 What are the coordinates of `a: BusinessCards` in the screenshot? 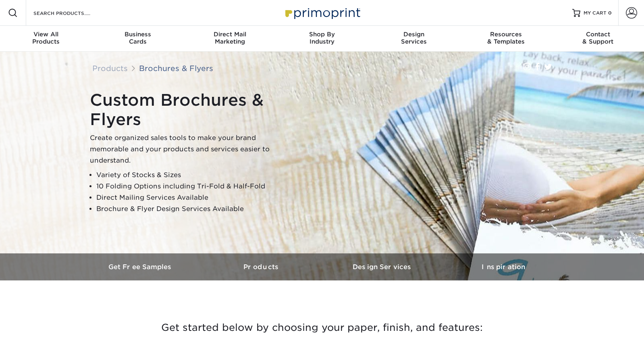 It's located at (138, 39).